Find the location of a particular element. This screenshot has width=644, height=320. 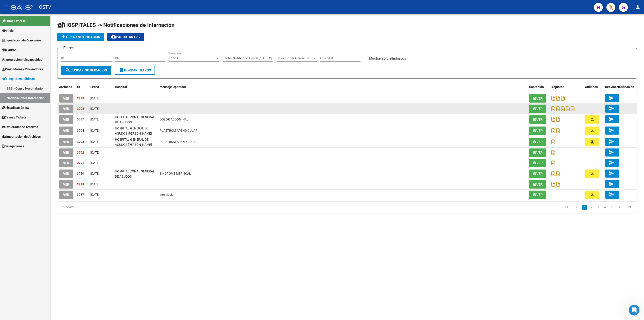

span: Borrar Filtros is located at coordinates (135, 71).